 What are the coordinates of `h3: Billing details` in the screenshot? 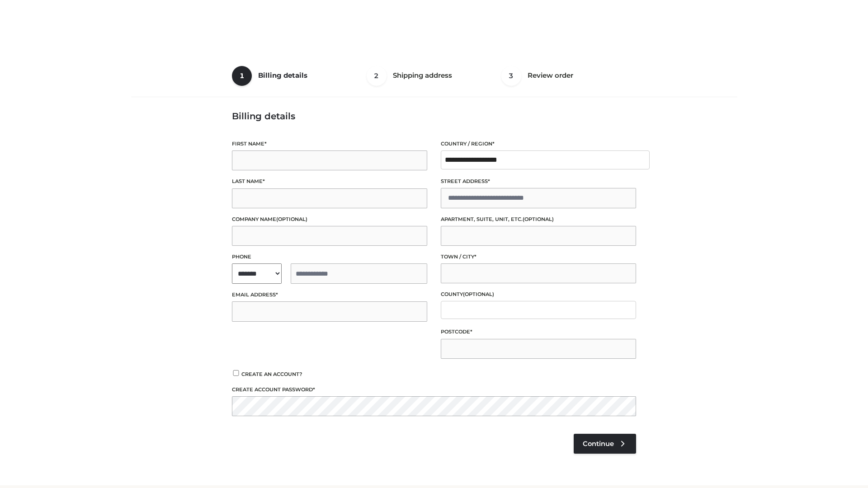 It's located at (434, 116).